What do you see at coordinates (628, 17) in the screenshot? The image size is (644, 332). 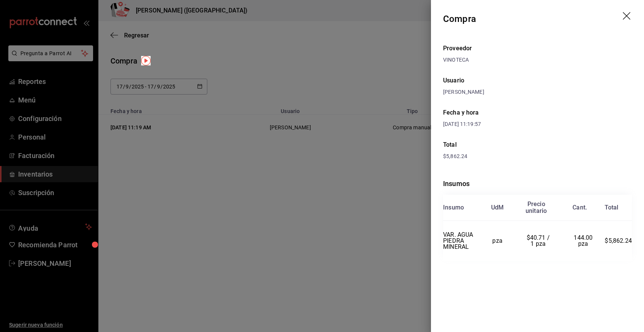 I see `button: drag` at bounding box center [628, 17].